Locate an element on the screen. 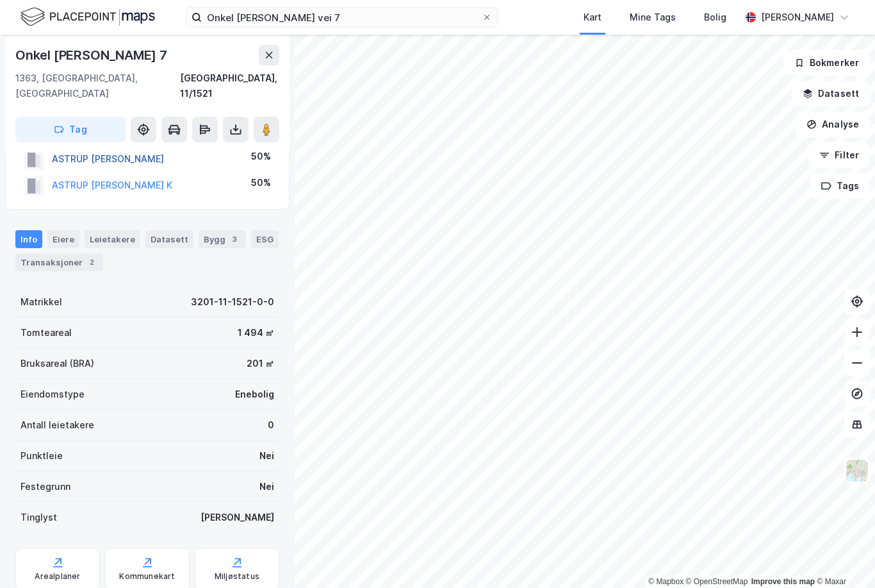  div: Kontrollprogram for chat is located at coordinates (843, 557).